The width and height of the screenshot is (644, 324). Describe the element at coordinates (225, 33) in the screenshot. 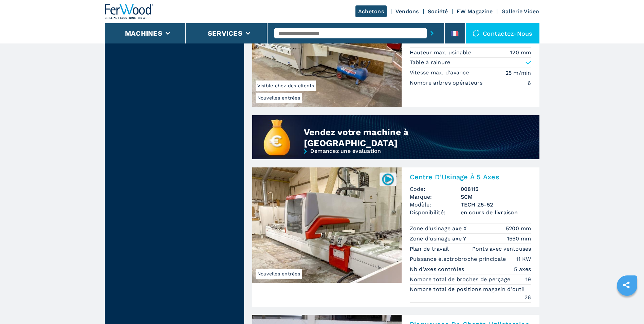

I see `button: Services` at that location.